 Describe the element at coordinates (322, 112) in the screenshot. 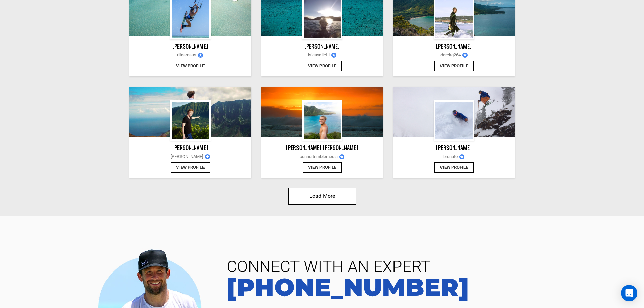

I see `img: cover_pic_f38223fc039aa34ea83c67849822128f.png` at that location.